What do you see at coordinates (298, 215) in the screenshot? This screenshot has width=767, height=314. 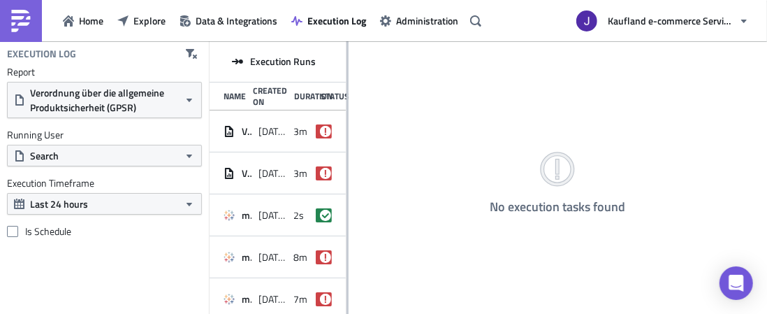 I see `span: 2s` at bounding box center [298, 215].